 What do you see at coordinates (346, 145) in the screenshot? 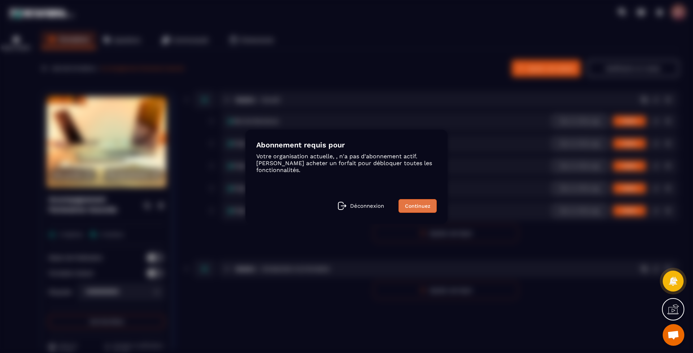
I see `h4: Abonnement requis pour` at bounding box center [346, 145].